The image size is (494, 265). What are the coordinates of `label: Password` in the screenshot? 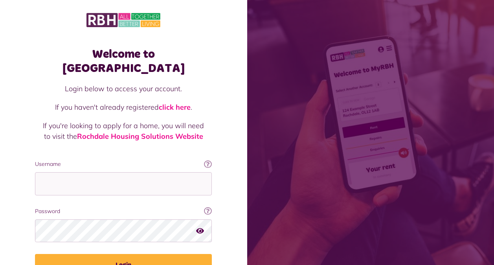 It's located at (123, 211).